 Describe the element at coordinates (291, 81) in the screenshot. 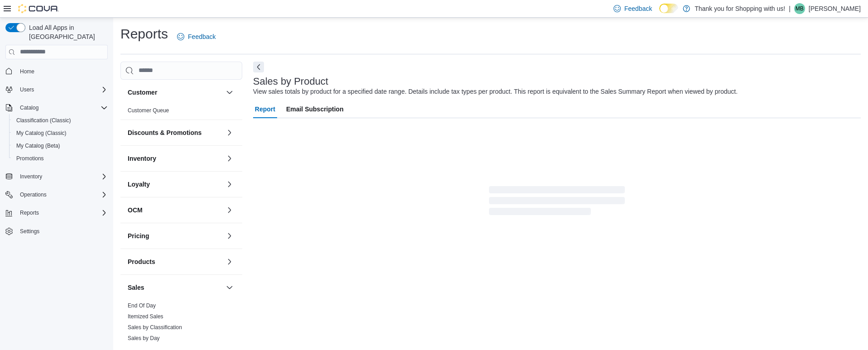

I see `h3: Sales by Product` at that location.